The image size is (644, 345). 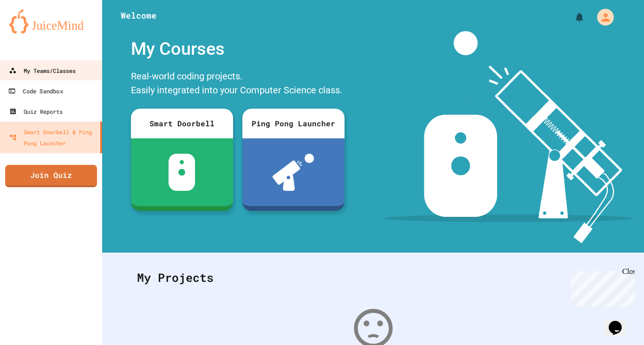 What do you see at coordinates (35, 91) in the screenshot?
I see `div: Code Sandbox` at bounding box center [35, 91].